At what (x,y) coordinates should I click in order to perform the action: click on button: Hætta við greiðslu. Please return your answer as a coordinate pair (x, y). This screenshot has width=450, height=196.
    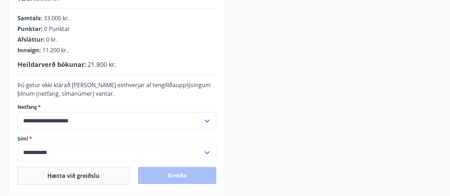
    Looking at the image, I should click on (73, 176).